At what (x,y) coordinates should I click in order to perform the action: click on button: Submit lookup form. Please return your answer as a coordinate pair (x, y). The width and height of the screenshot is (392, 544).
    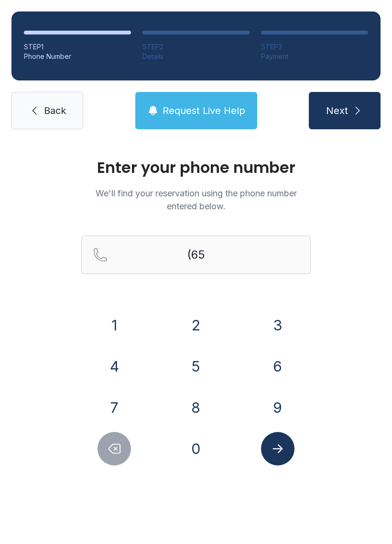
    Looking at the image, I should click on (278, 449).